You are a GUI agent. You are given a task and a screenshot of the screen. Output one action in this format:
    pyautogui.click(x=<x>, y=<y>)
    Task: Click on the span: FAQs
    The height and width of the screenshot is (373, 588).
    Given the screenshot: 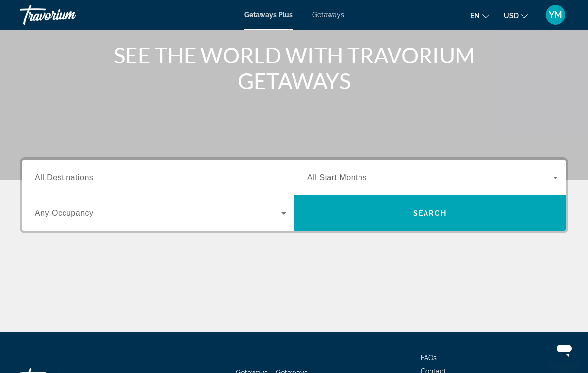 What is the action you would take?
    pyautogui.click(x=429, y=358)
    